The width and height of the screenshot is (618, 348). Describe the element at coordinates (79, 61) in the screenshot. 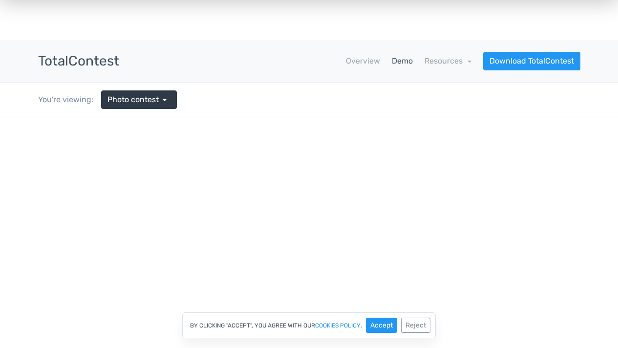

I see `h3: TotalContest` at that location.